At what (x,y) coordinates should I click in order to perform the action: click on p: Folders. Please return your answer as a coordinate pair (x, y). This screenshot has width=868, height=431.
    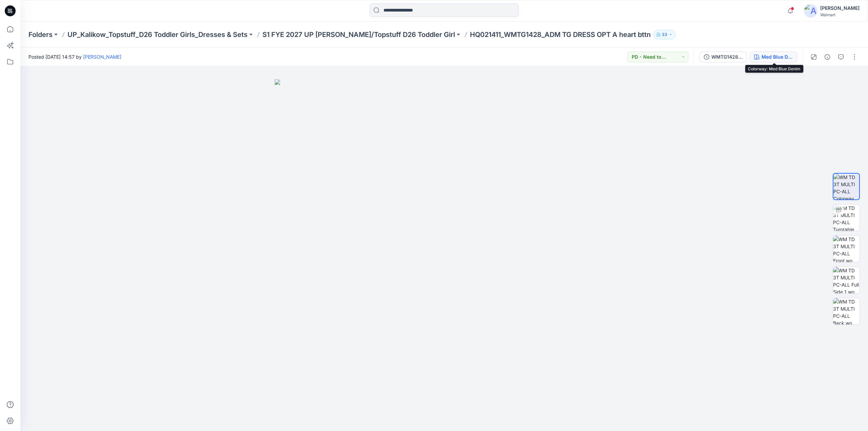
    Looking at the image, I should click on (41, 35).